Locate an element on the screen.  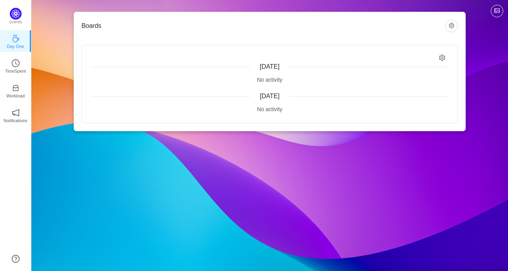
h3: Boards is located at coordinates (264, 26).